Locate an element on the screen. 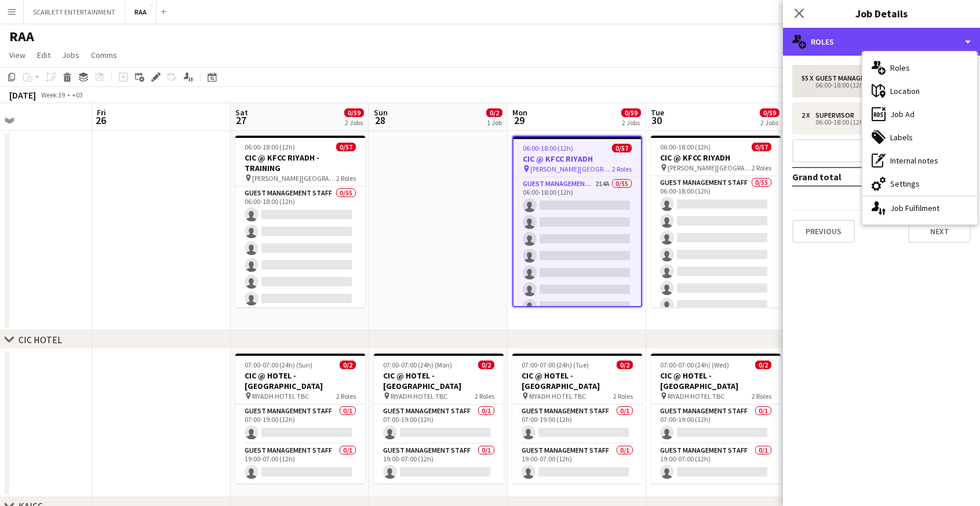 This screenshot has height=506, width=980. span: Mon is located at coordinates (520, 113).